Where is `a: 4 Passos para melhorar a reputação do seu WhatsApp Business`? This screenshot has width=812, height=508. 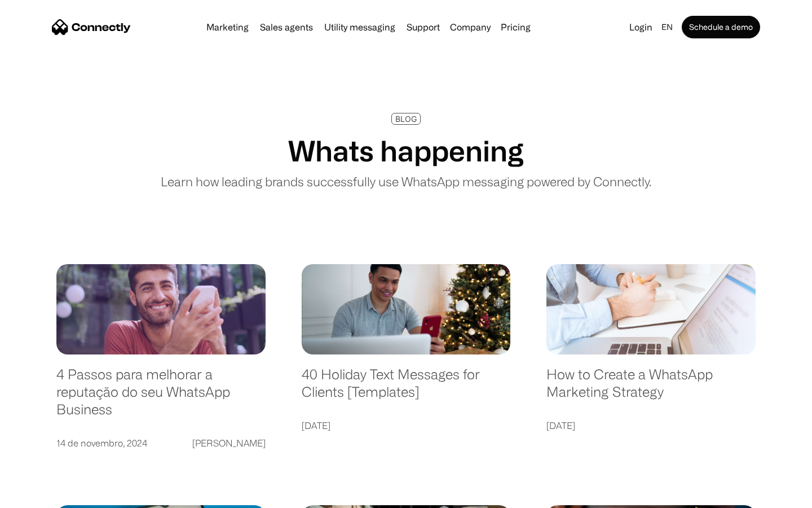 a: 4 Passos para melhorar a reputação do seu WhatsApp Business is located at coordinates (161, 397).